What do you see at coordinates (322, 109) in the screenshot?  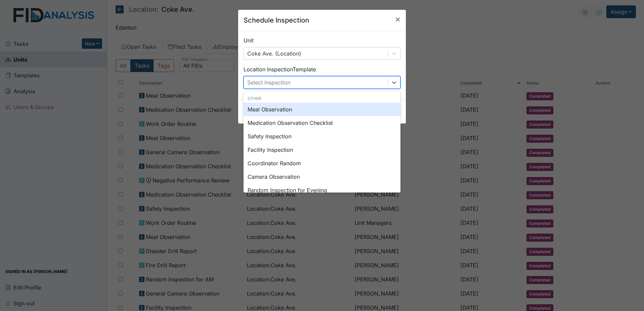 I see `div: Meal Observation` at bounding box center [322, 109].